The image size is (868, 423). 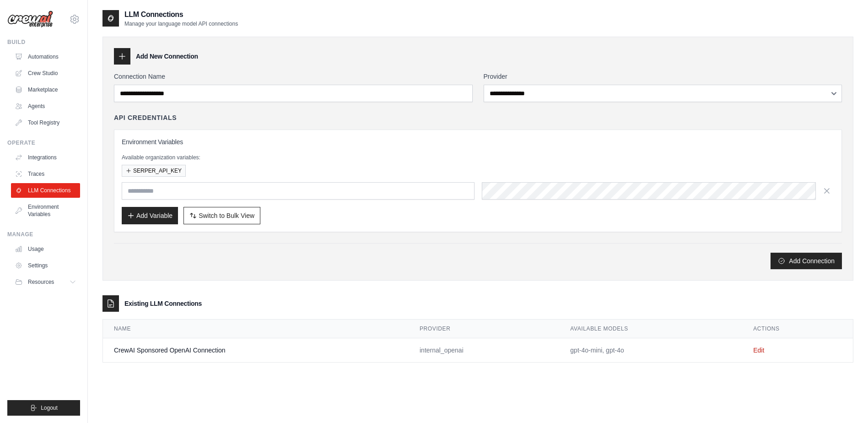 I want to click on a: Edit, so click(x=759, y=350).